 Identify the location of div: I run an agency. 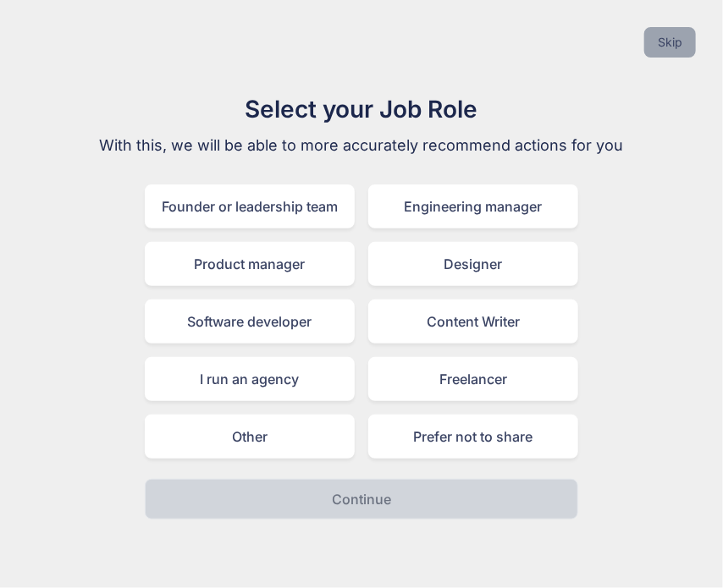
(250, 379).